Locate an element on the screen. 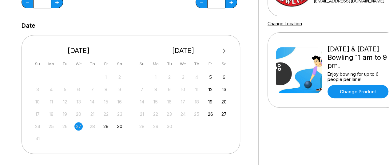 The image size is (389, 165). div: Choose Saturday, September 27th, 2025 is located at coordinates (224, 114).